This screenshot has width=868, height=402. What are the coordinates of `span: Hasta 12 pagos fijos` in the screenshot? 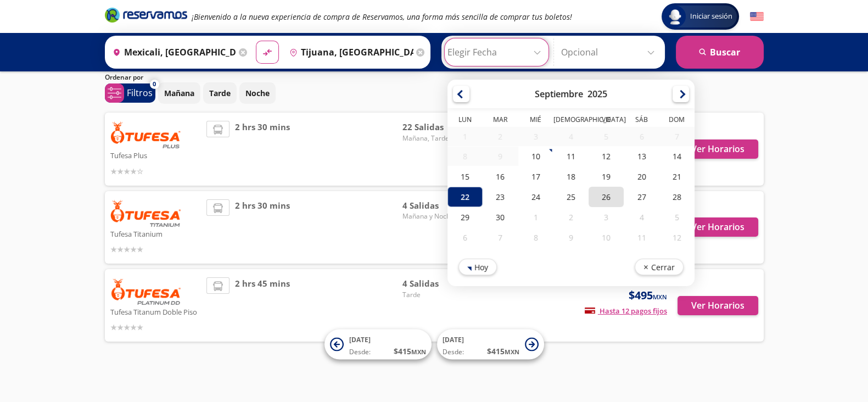 It's located at (626, 311).